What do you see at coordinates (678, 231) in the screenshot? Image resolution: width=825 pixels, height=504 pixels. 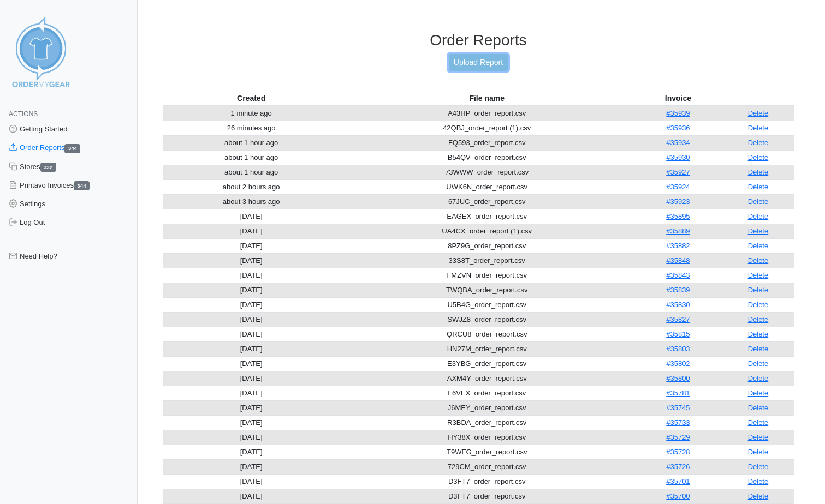 I see `a: #35889` at bounding box center [678, 231].